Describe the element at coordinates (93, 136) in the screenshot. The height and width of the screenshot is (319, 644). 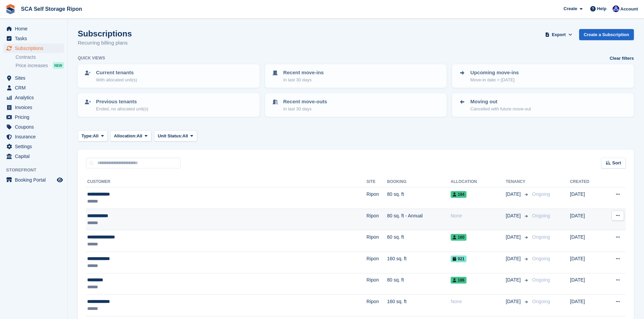
I see `button: Type: All` at that location.